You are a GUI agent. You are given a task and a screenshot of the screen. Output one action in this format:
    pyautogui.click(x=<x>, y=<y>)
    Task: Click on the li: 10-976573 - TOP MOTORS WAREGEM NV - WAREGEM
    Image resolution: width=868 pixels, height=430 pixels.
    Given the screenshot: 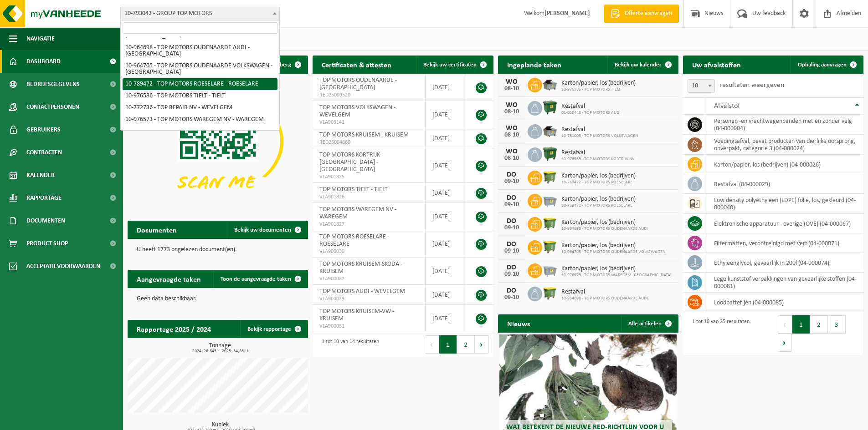 What is the action you would take?
    pyautogui.click(x=200, y=120)
    